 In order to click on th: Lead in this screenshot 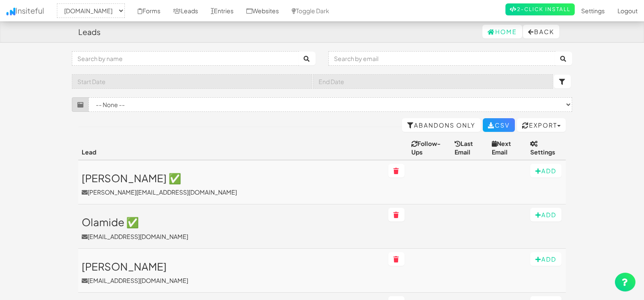, I will do `click(231, 148)`.